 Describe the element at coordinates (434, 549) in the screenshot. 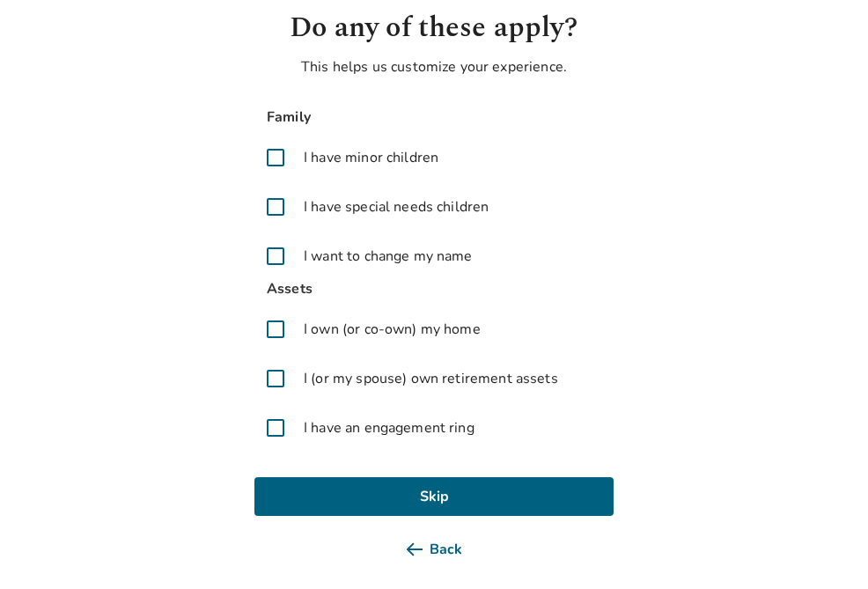

I see `button: Back` at that location.